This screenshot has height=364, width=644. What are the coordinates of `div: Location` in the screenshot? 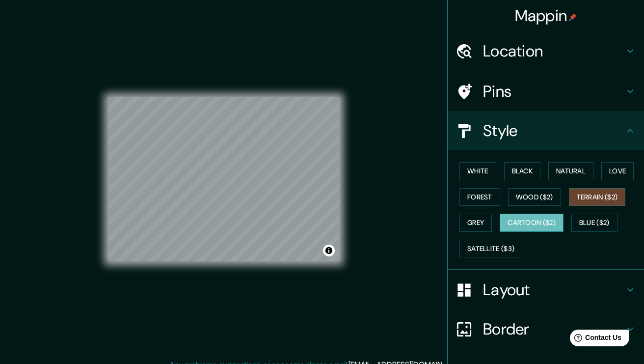 It's located at (546, 51).